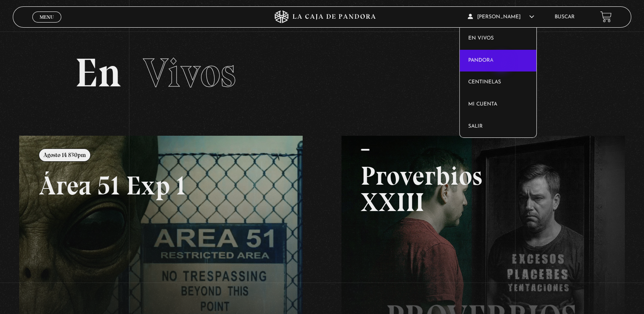  I want to click on a: En vivos, so click(498, 39).